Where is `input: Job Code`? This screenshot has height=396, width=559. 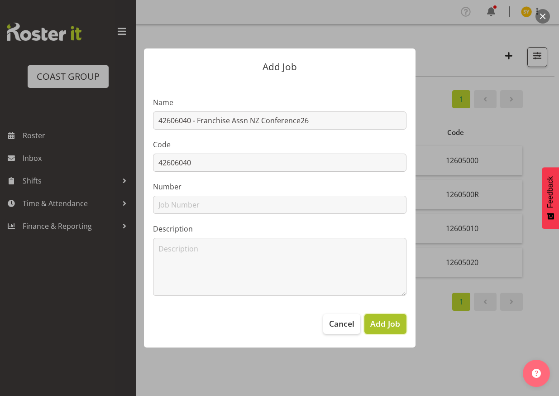
input: Job Code is located at coordinates (280, 163).